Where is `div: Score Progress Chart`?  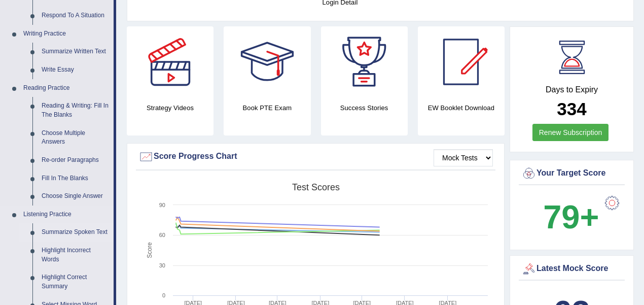
div: Score Progress Chart is located at coordinates (315, 157).